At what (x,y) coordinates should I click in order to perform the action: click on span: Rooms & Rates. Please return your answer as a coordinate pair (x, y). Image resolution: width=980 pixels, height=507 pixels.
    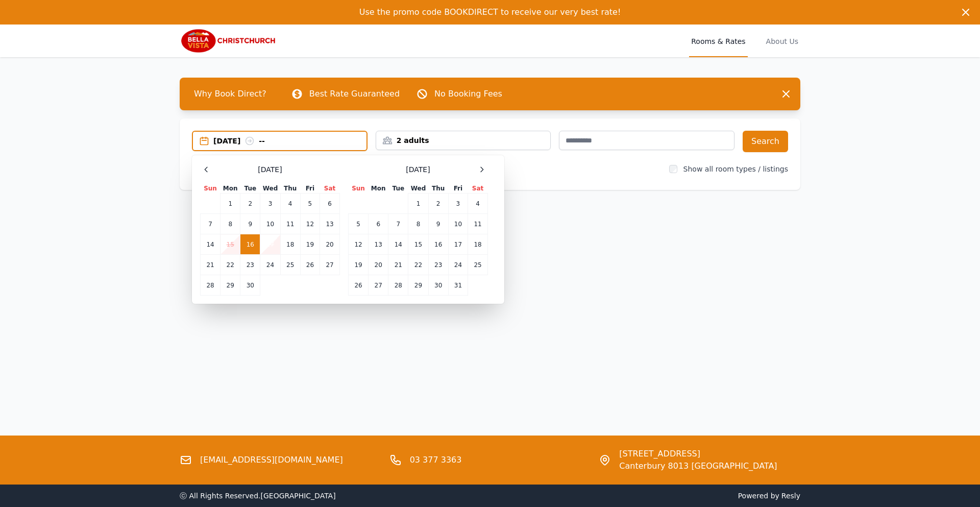
    Looking at the image, I should click on (718, 41).